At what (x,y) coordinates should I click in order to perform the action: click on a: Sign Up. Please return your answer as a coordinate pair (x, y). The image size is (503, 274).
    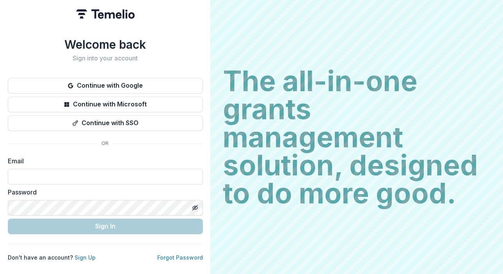
    Looking at the image, I should click on (85, 258).